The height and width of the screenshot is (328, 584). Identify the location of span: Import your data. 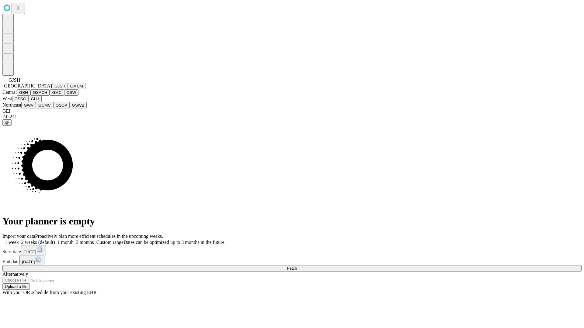
(19, 236).